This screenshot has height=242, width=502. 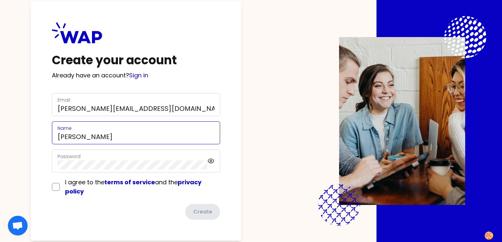 What do you see at coordinates (203, 212) in the screenshot?
I see `button: Create` at bounding box center [203, 212].